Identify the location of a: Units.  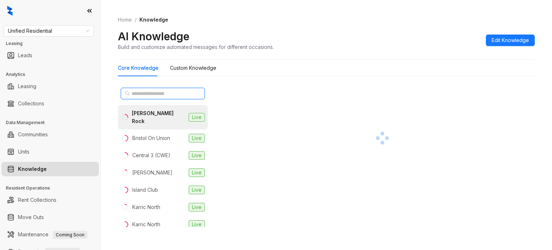
(24, 152).